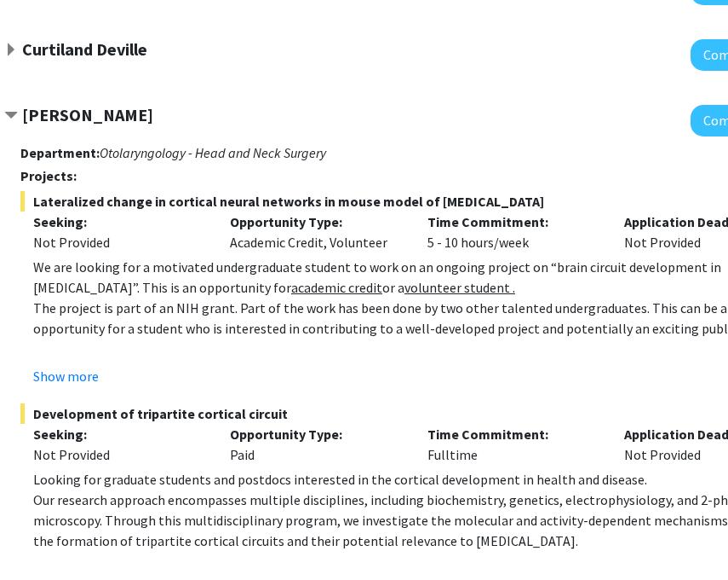  I want to click on button: Show more, so click(66, 376).